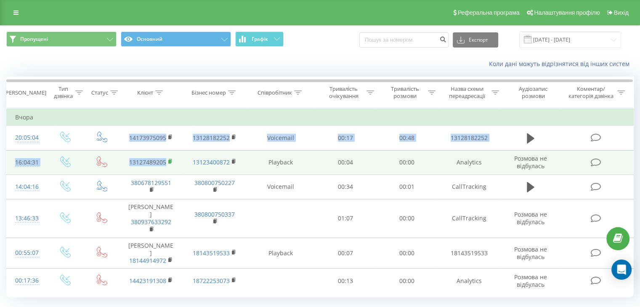 This screenshot has width=640, height=307. I want to click on a: 13128182252, so click(211, 137).